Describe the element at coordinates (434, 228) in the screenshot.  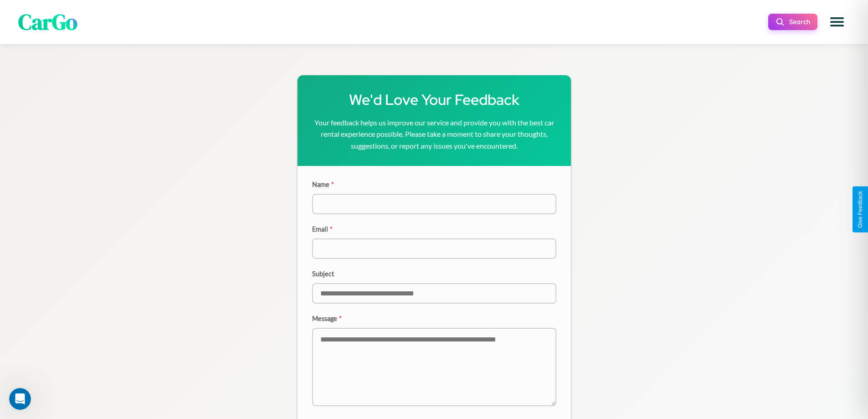
I see `label: Email` at that location.